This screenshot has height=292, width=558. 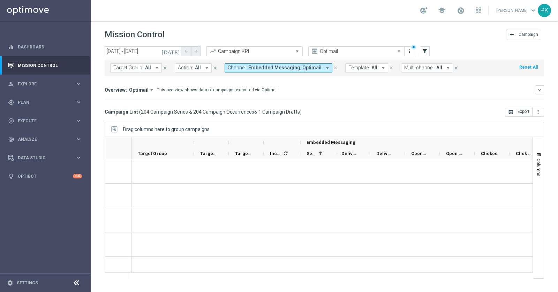 I want to click on h3: Overview:, so click(x=116, y=90).